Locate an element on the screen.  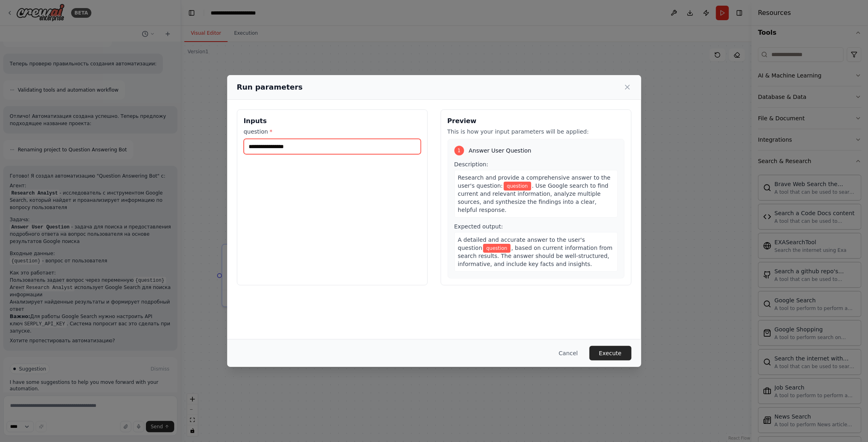
div: 1 is located at coordinates (459, 151).